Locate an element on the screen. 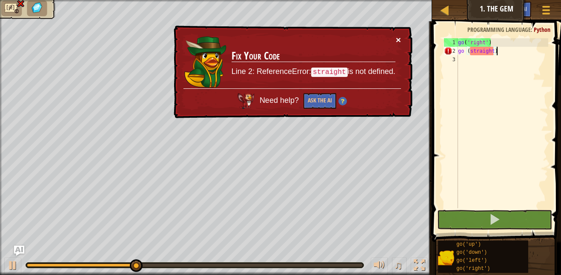  span: Ask AI is located at coordinates (519, 9).